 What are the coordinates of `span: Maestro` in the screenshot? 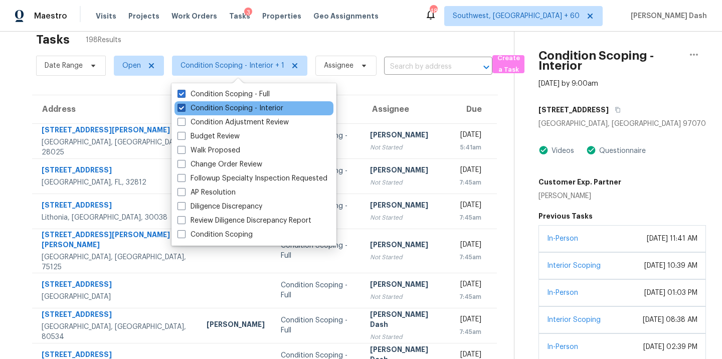 It's located at (51, 16).